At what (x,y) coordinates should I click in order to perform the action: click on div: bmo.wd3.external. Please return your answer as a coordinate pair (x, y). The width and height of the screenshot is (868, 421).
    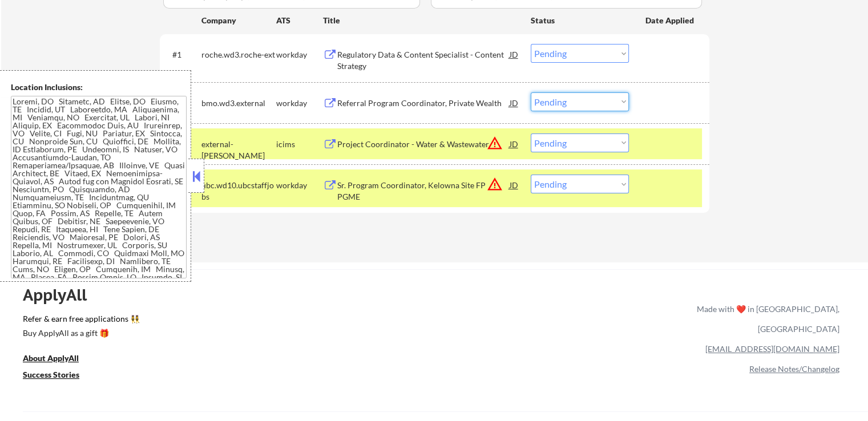
    Looking at the image, I should click on (238, 103).